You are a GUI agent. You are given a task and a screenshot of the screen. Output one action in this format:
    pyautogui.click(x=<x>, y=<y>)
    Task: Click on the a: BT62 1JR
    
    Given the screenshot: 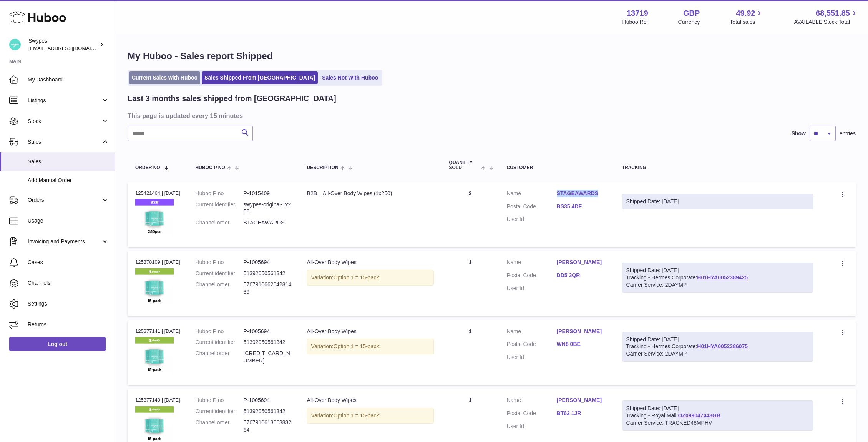 What is the action you would take?
    pyautogui.click(x=582, y=413)
    